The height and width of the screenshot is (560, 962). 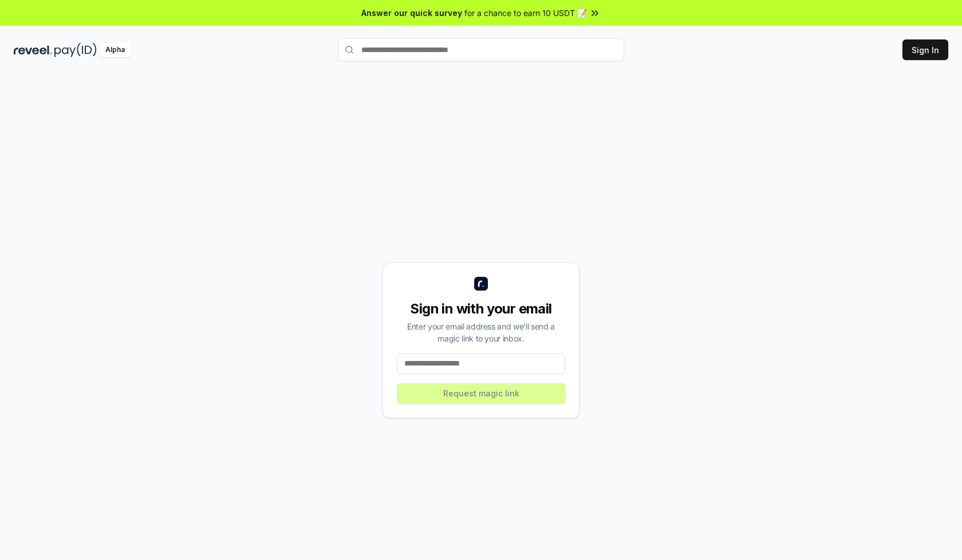 What do you see at coordinates (115, 50) in the screenshot?
I see `div: Alpha` at bounding box center [115, 50].